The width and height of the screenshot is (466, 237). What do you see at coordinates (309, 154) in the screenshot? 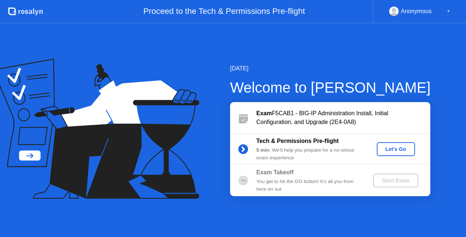
I see `div: : We’ll help you prepare for a no-stress exam experience` at bounding box center [309, 154].